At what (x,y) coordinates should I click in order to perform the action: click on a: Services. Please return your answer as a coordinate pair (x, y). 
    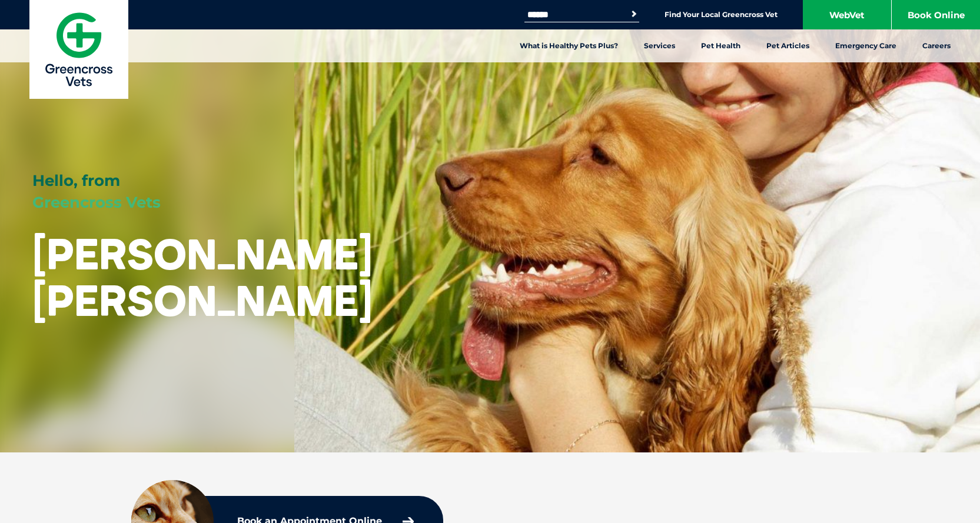
    Looking at the image, I should click on (659, 46).